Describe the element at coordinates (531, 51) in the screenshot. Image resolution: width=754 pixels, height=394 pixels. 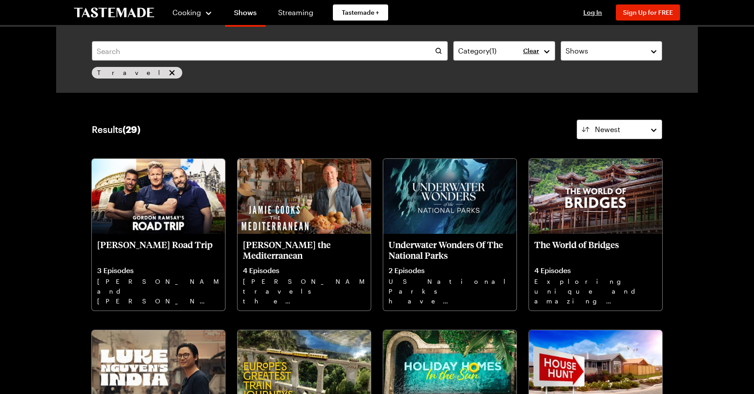
I see `p: Clear` at that location.